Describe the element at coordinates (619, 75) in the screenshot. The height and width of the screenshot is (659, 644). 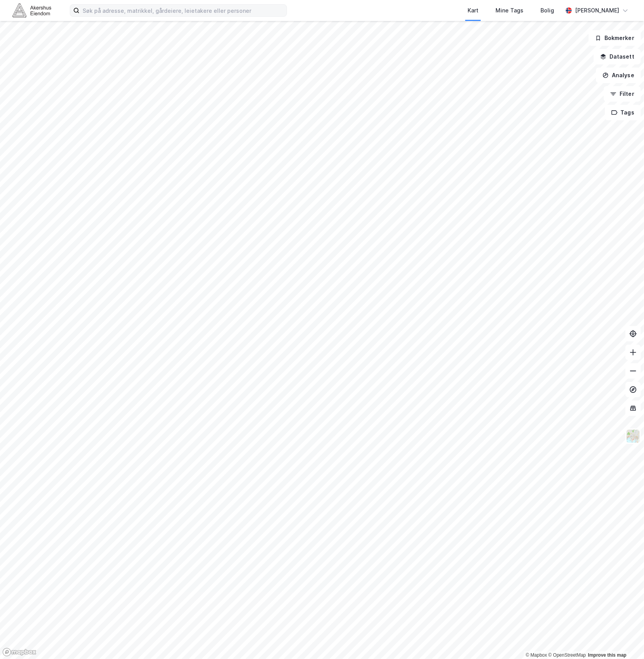
I see `button: Analyse` at that location.